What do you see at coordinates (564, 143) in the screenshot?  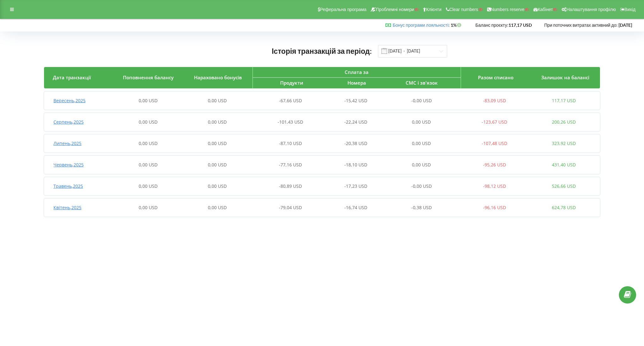 I see `span: 323,92 USD` at bounding box center [564, 143].